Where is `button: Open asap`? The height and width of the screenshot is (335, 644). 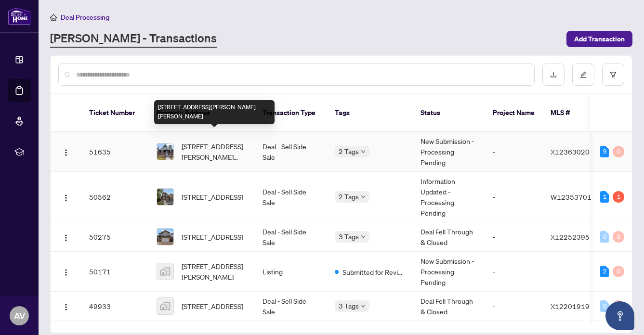
button: Open asap is located at coordinates (620, 315).